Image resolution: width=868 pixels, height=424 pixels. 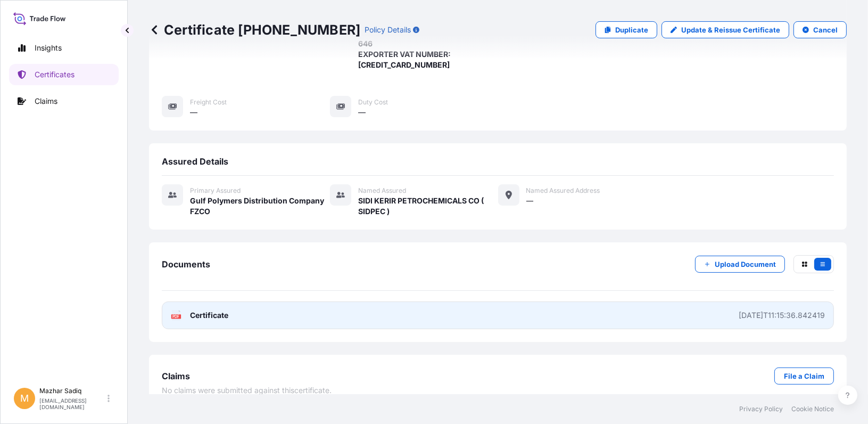 I want to click on span: No claims were submitted against this certificate ., so click(x=246, y=390).